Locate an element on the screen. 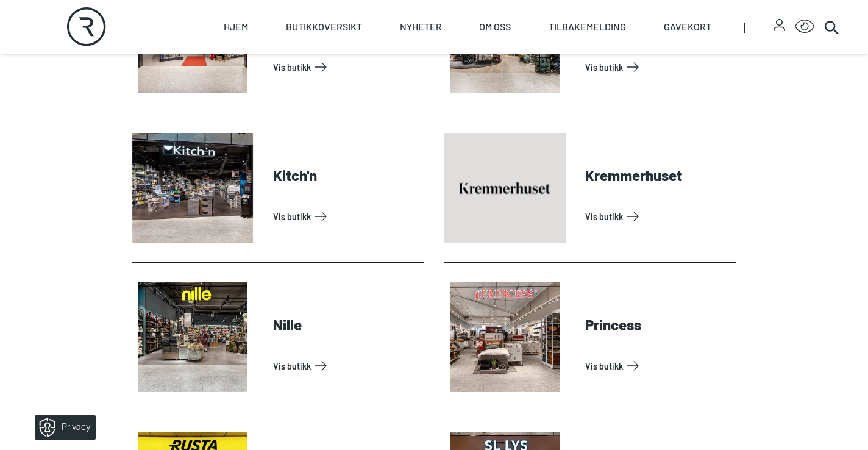  a: Vis Butikk: KID Interiør is located at coordinates (659, 67).